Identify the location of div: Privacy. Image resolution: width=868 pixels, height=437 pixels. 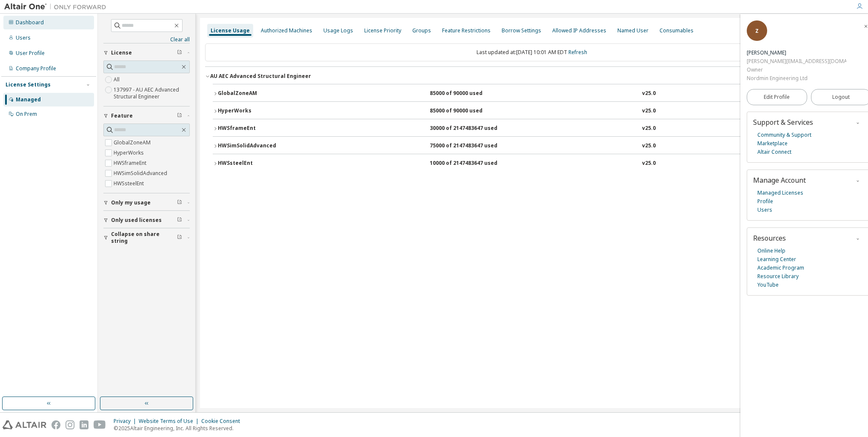
(126, 421).